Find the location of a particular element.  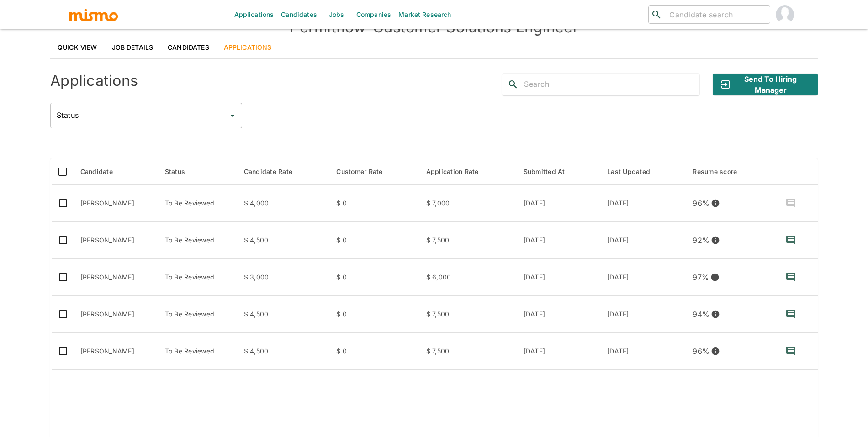

td: $ 6,000 is located at coordinates (468, 277).